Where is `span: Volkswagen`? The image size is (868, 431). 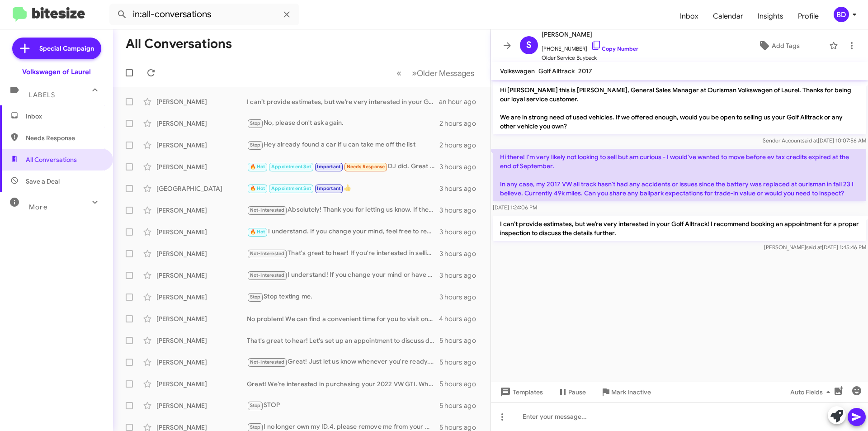 span: Volkswagen is located at coordinates (517, 71).